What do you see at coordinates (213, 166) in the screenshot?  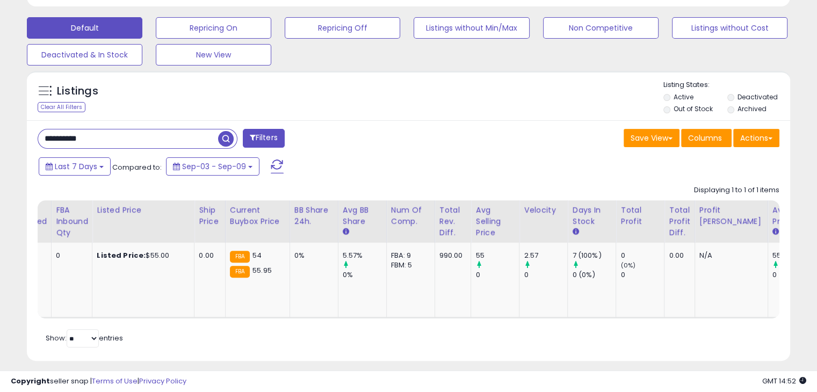 I see `button: Sep-03 - Sep-09` at bounding box center [213, 166].